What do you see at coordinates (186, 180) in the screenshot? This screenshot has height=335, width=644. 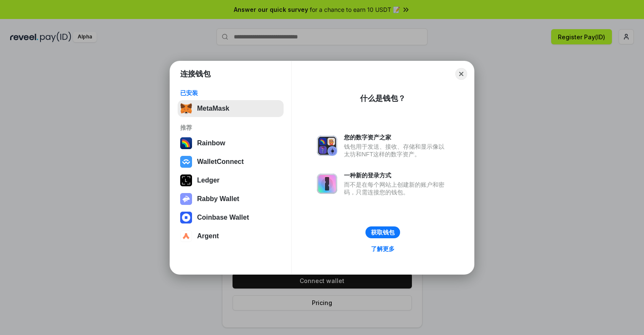 I see `img: svg+xml,%3Csvg%20xmlns%3D%22http%3A%2F%2Fwww.w3.org%2F2000%2Fsvg%22%20width%3D%2228%22%20height%3...` at bounding box center [186, 180].